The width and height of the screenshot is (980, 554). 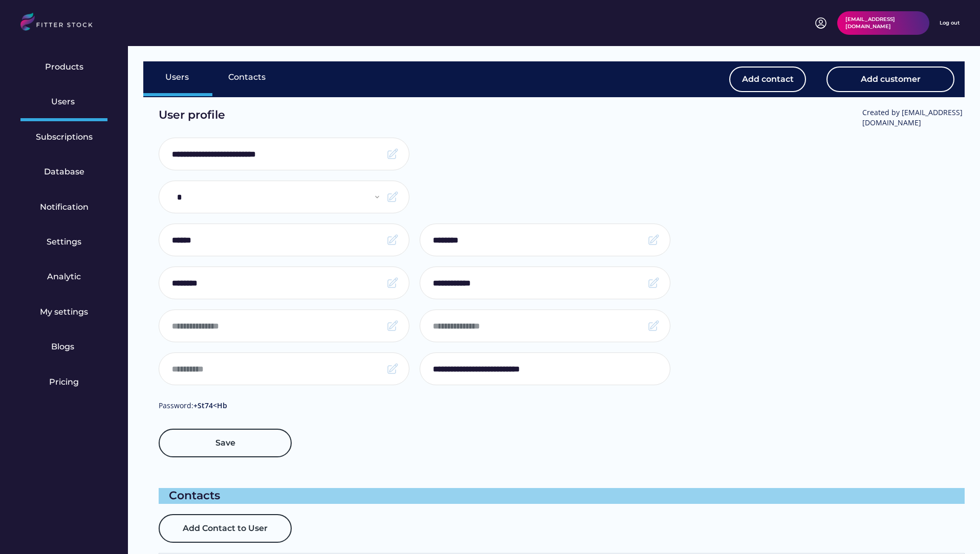 What do you see at coordinates (210, 405) in the screenshot?
I see `strong: +St74<Hb` at bounding box center [210, 405].